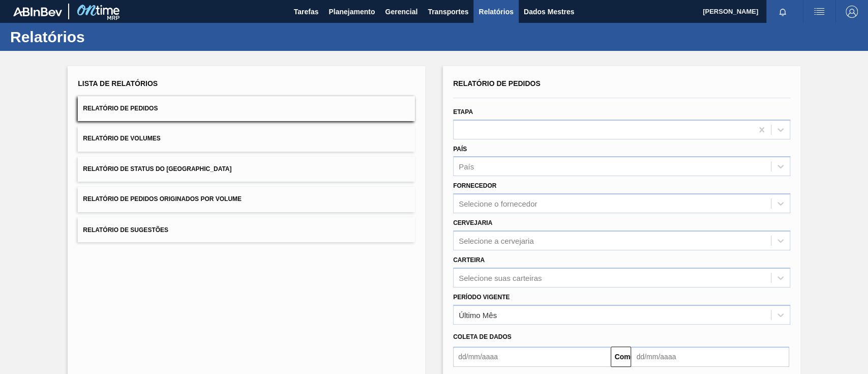  Describe the element at coordinates (469, 260) in the screenshot. I see `font: Carteira` at that location.